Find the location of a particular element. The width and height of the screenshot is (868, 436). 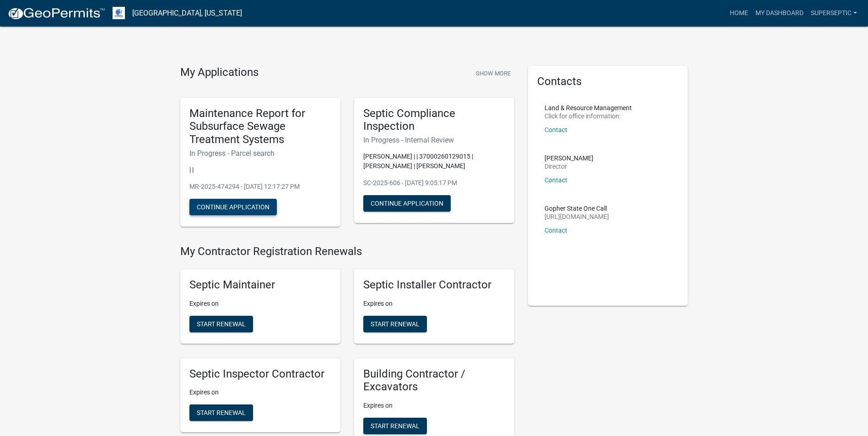

h5: Septic Compliance Inspection is located at coordinates (434, 120).